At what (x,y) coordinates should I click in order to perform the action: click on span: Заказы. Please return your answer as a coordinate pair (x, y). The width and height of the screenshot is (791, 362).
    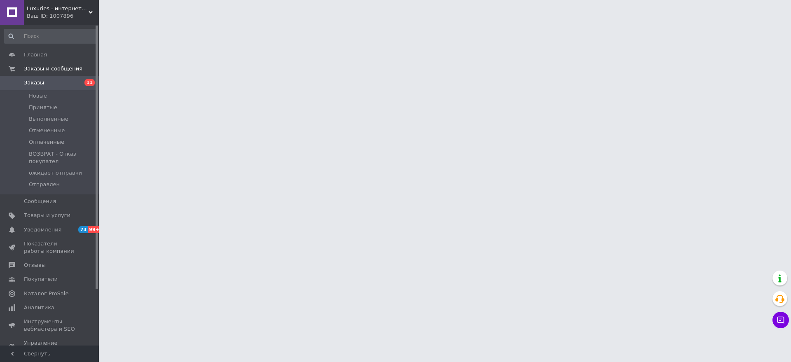
    Looking at the image, I should click on (34, 83).